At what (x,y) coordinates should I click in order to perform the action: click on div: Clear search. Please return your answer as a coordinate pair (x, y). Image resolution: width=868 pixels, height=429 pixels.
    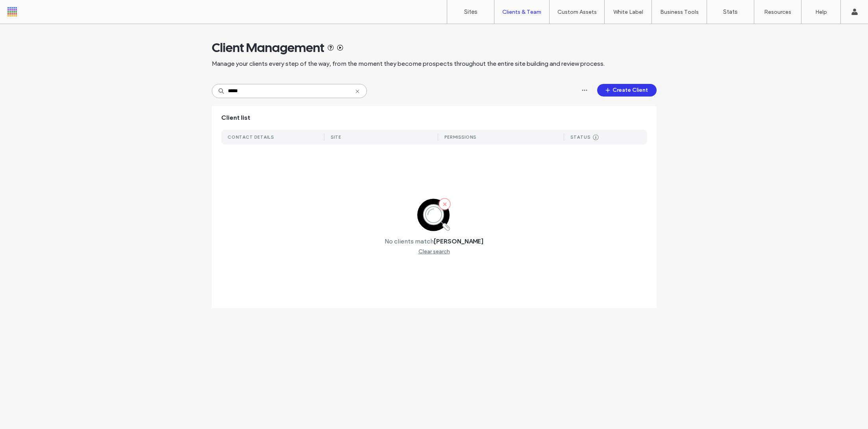
    Looking at the image, I should click on (434, 251).